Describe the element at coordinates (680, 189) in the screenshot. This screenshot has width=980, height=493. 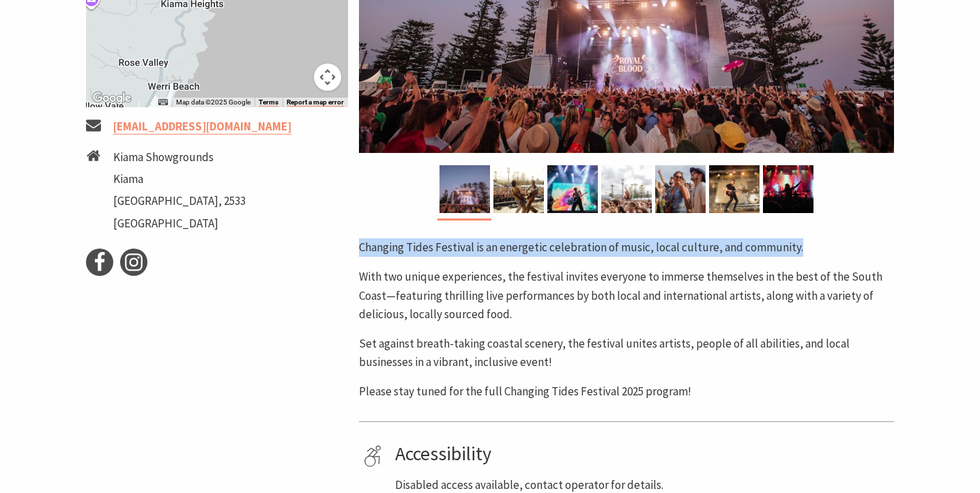
I see `img: Changing Tides Festival Goers - 2` at that location.